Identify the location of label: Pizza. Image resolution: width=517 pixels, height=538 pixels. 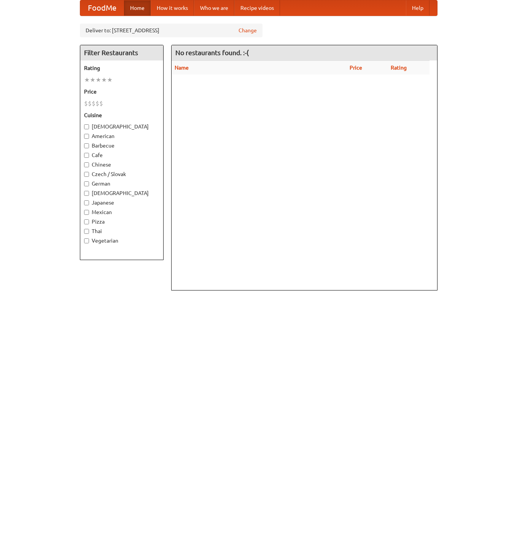
(122, 222).